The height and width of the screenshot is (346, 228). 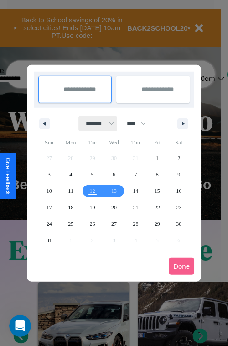 What do you see at coordinates (49, 224) in the screenshot?
I see `button: 24` at bounding box center [49, 224].